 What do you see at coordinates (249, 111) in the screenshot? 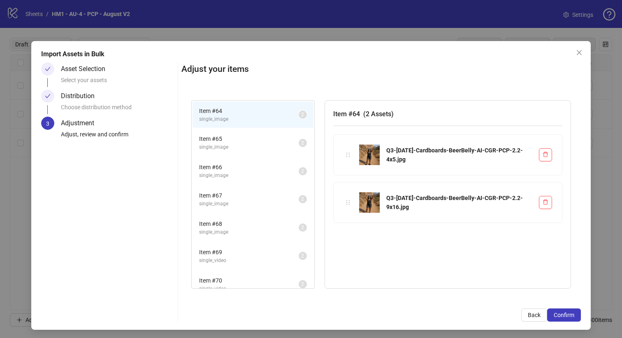
I see `span: Item # 64` at bounding box center [249, 111].